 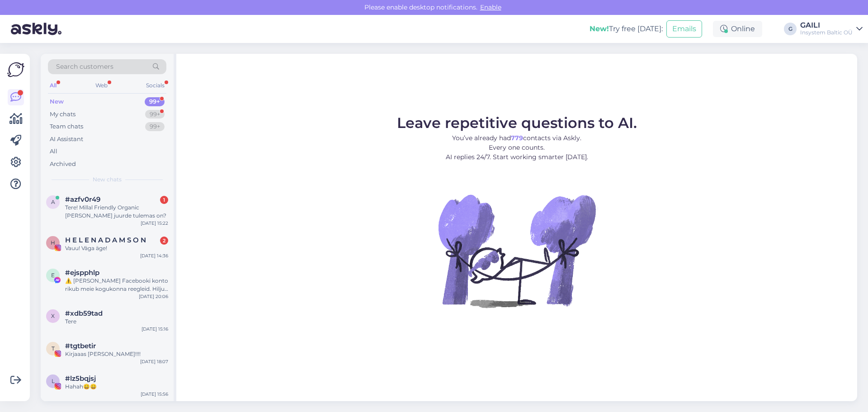 What do you see at coordinates (117, 321) in the screenshot?
I see `div: Tere` at bounding box center [117, 321].